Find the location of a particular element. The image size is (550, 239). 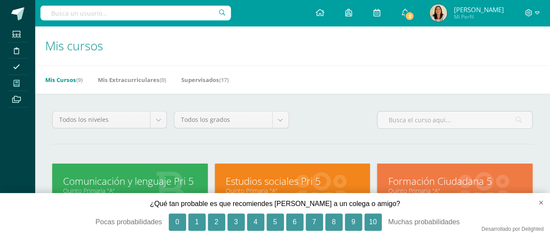

a: Supervisados(17) is located at coordinates (205, 80).